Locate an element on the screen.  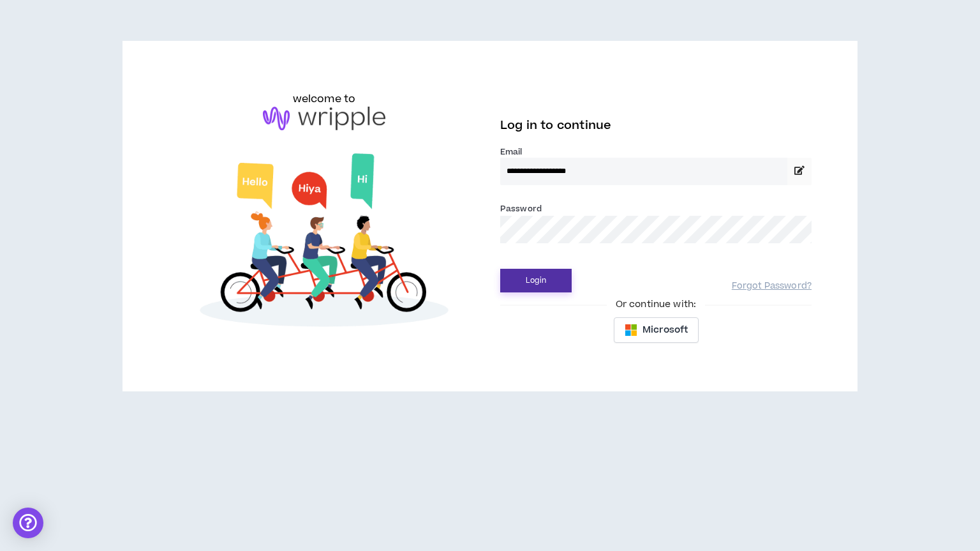
img: logo-brand.png is located at coordinates (324, 119).